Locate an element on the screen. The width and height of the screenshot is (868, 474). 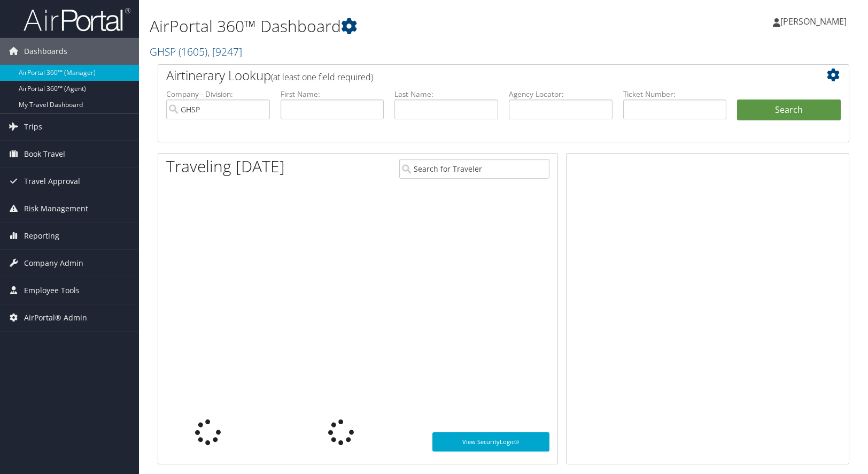
h1: AirPortal 360™ Dashboard is located at coordinates (386, 26).